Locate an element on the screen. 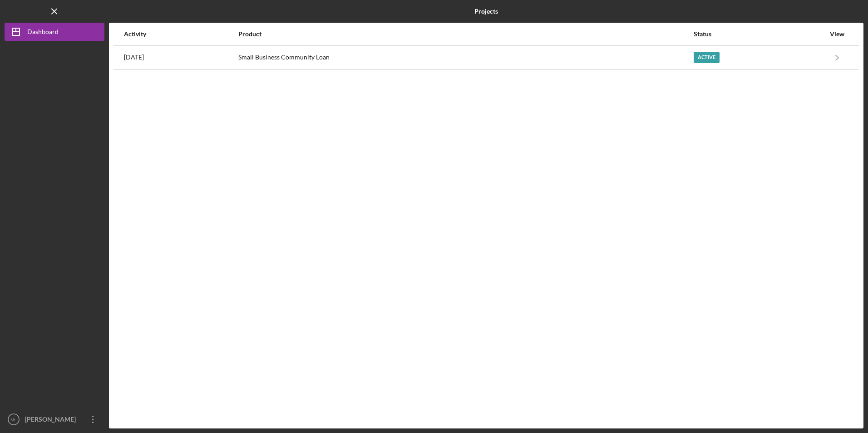  div: Active is located at coordinates (706, 57).